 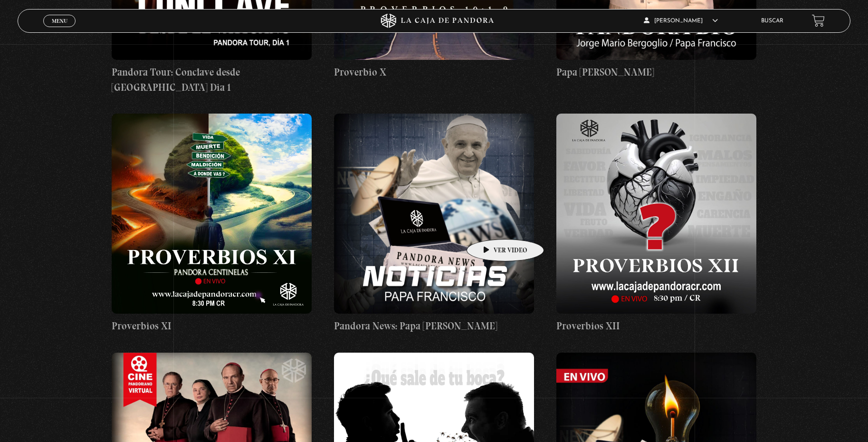 What do you see at coordinates (60, 29) in the screenshot?
I see `span: Cerrar` at bounding box center [60, 29].